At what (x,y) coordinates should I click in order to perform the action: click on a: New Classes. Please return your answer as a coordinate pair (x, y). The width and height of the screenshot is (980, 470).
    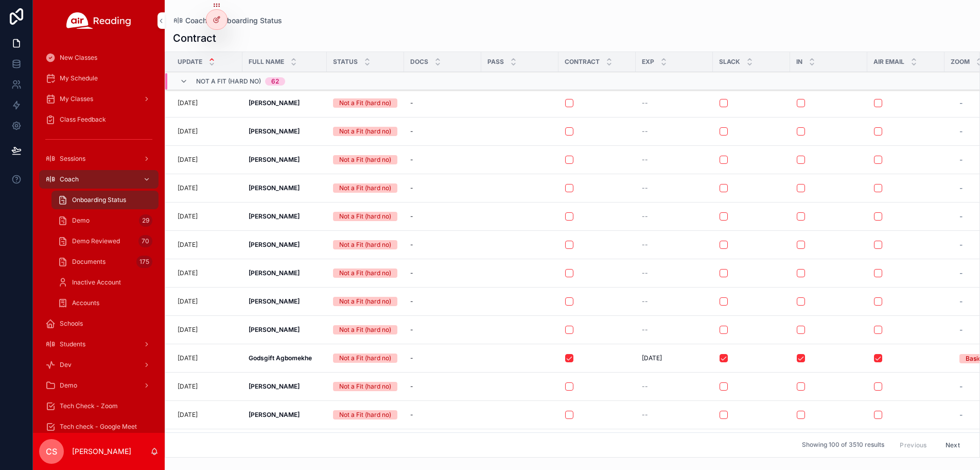
    Looking at the image, I should click on (99, 58).